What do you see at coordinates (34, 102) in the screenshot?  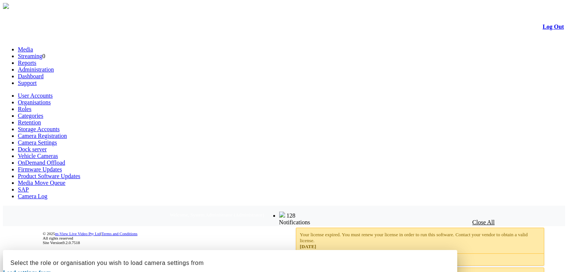 I see `a: Organisations` at bounding box center [34, 102].